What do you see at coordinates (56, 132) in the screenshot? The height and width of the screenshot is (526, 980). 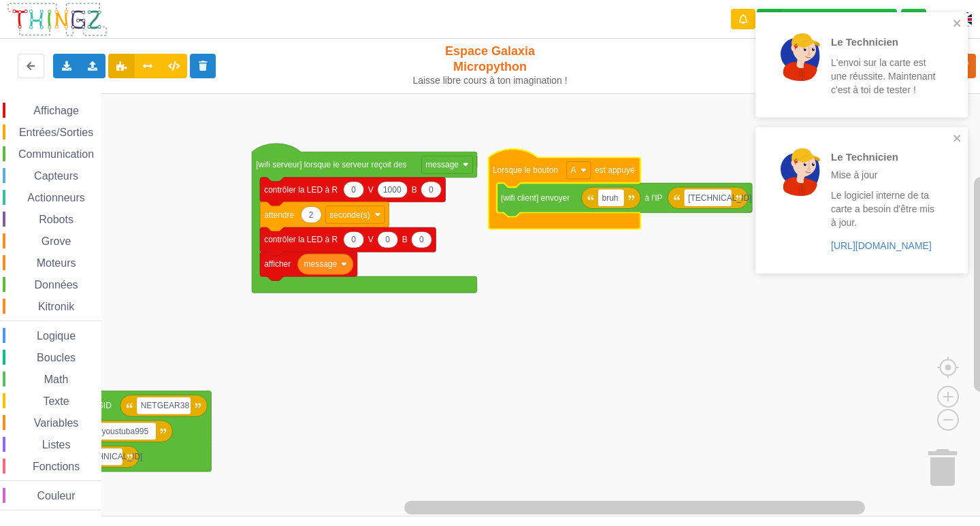 I see `span: Entrées/Sorties` at bounding box center [56, 132].